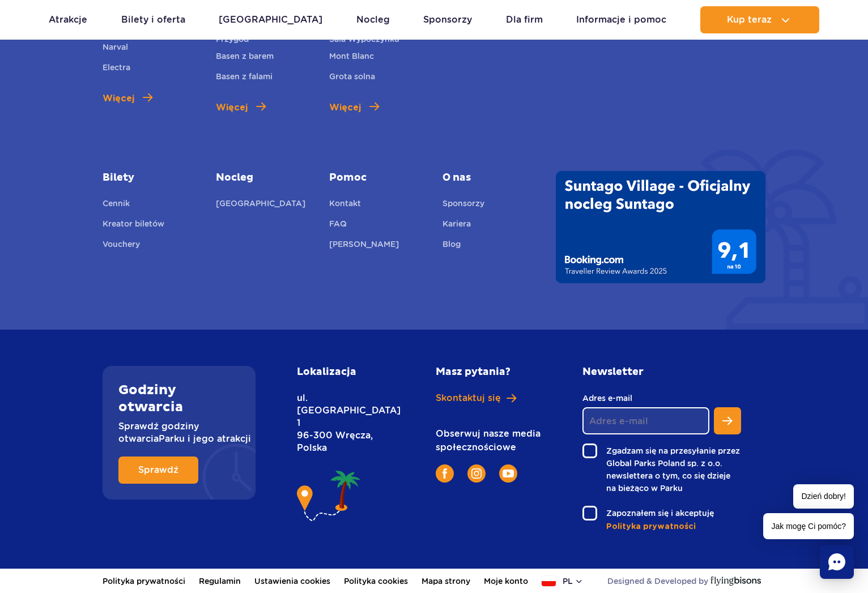 This screenshot has width=868, height=593. Describe the element at coordinates (823, 496) in the screenshot. I see `span: Dzień dobry!` at that location.